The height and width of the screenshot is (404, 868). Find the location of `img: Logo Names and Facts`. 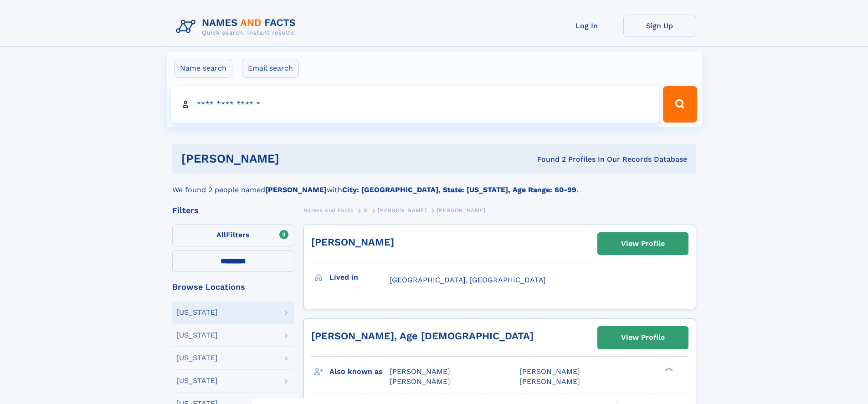

img: Logo Names and Facts is located at coordinates (238, 27).